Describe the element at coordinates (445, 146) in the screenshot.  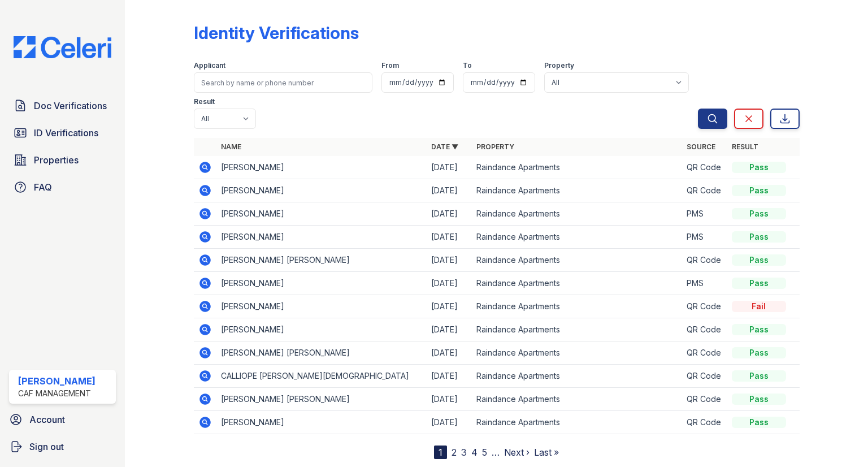
I see `a: Date ▼` at that location.